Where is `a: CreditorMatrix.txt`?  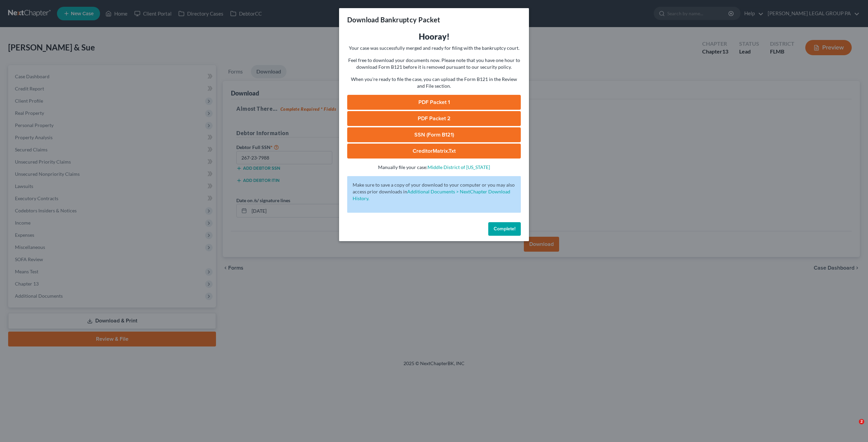 a: CreditorMatrix.txt is located at coordinates (434, 151).